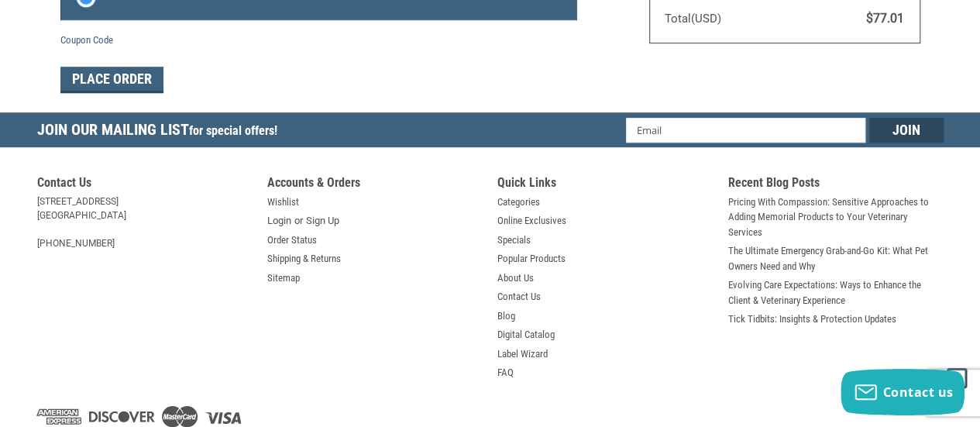 Image resolution: width=980 pixels, height=427 pixels. I want to click on a: Coupon Code, so click(86, 40).